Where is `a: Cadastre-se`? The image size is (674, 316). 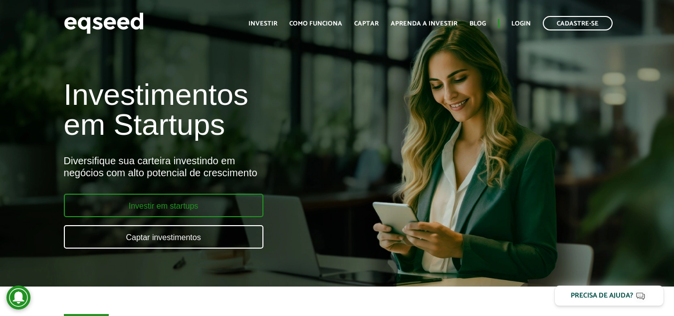 a: Cadastre-se is located at coordinates (577, 23).